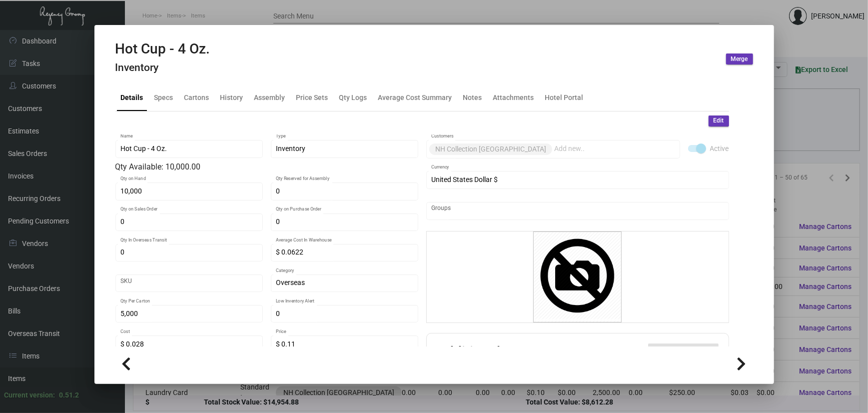 Image resolution: width=868 pixels, height=413 pixels. What do you see at coordinates (473, 97) in the screenshot?
I see `div: Notes` at bounding box center [473, 97].